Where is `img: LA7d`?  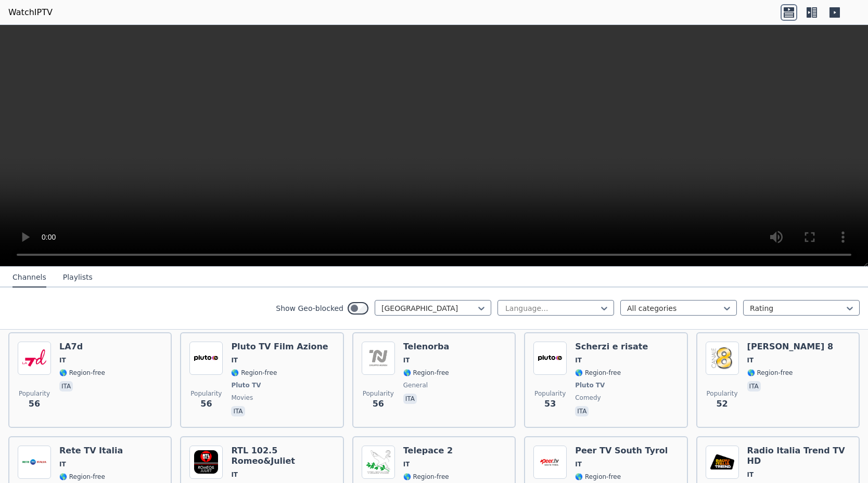 img: LA7d is located at coordinates (35, 359).